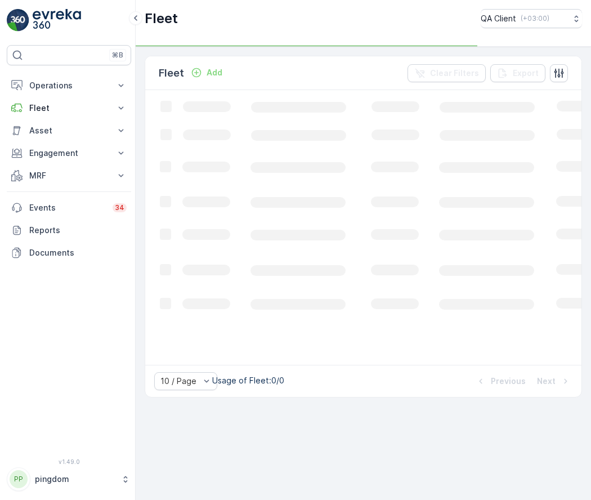  What do you see at coordinates (508, 381) in the screenshot?
I see `p: Previous` at bounding box center [508, 381].